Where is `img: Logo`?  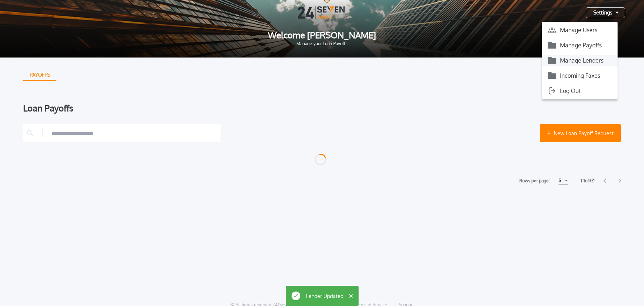 img: Logo is located at coordinates (322, 12).